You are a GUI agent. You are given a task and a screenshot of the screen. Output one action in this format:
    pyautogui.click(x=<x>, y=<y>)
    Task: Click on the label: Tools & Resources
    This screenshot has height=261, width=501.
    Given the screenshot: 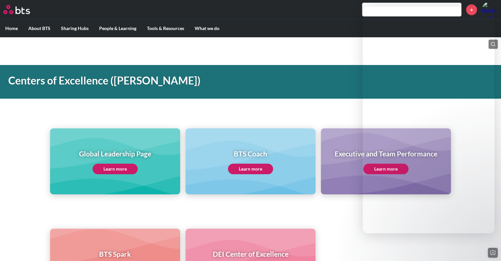 What is the action you would take?
    pyautogui.click(x=165, y=28)
    